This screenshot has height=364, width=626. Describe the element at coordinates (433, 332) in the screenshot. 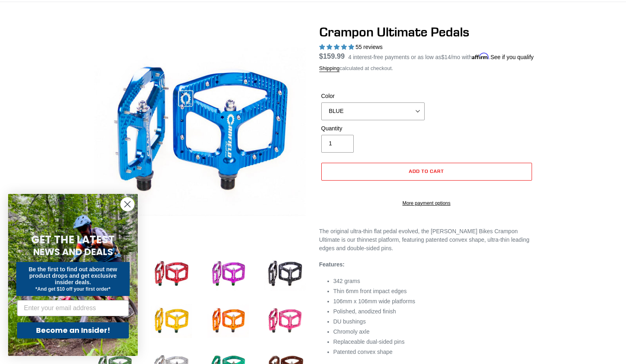

I see `li: Chromoly axle` at that location.